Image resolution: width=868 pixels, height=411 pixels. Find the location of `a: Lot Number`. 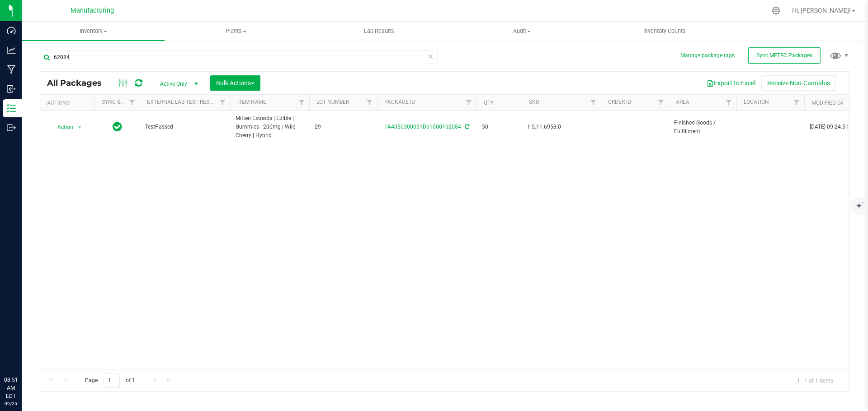

a: Lot Number is located at coordinates (332, 102).